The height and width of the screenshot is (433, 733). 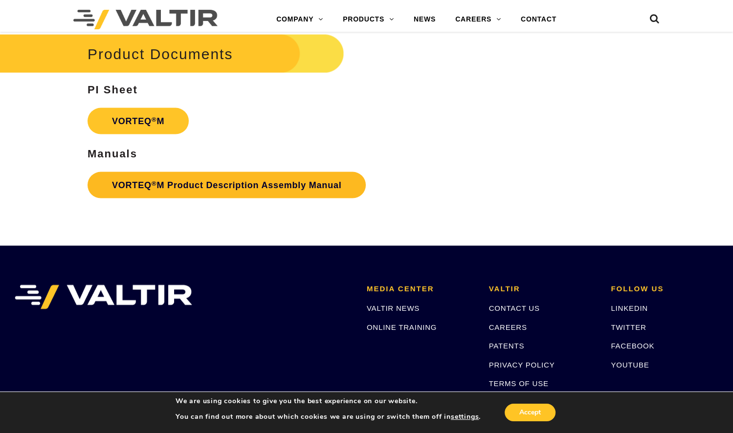 What do you see at coordinates (368, 20) in the screenshot?
I see `a: PRODUCTS` at bounding box center [368, 20].